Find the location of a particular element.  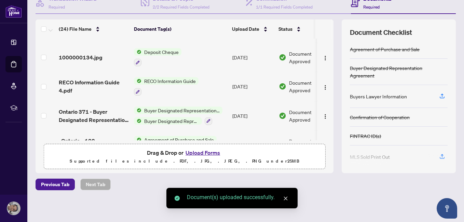

div: Document(s) uploaded successfully. is located at coordinates (238, 198).